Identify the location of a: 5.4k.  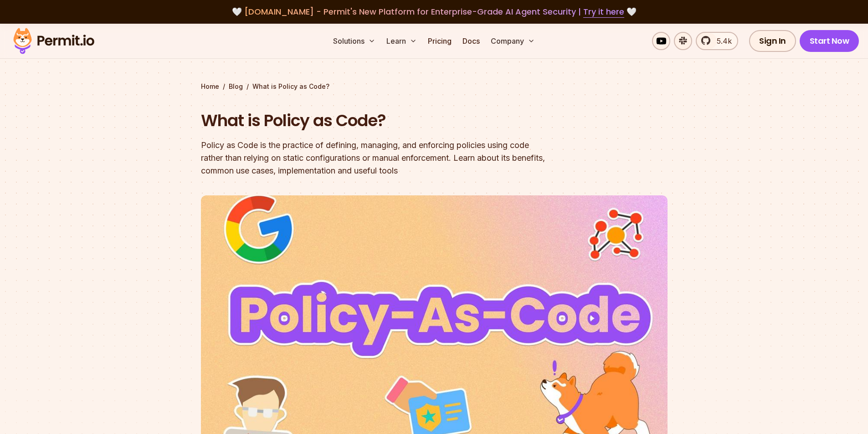
(717, 41).